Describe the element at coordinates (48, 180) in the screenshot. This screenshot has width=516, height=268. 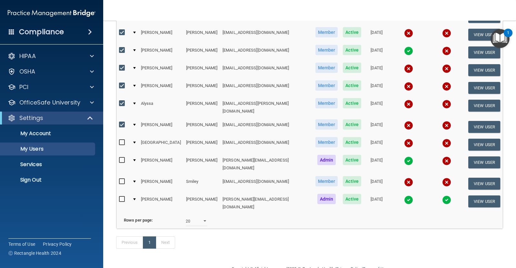
I see `p: Sign Out` at that location.